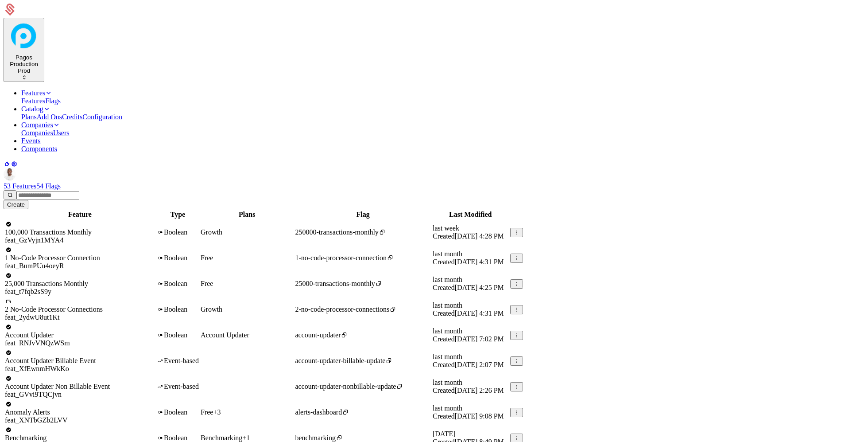  I want to click on div: feat_XfEwnmHWkKo, so click(80, 368).